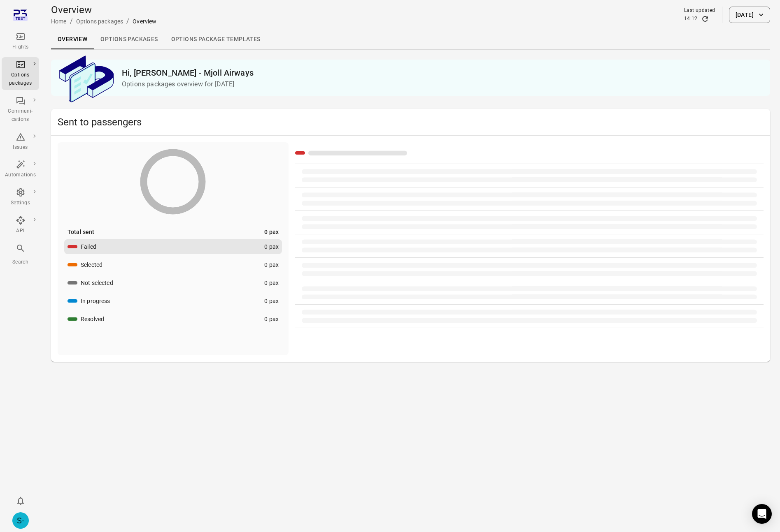 This screenshot has height=532, width=780. I want to click on button: Resolved0 pax, so click(173, 319).